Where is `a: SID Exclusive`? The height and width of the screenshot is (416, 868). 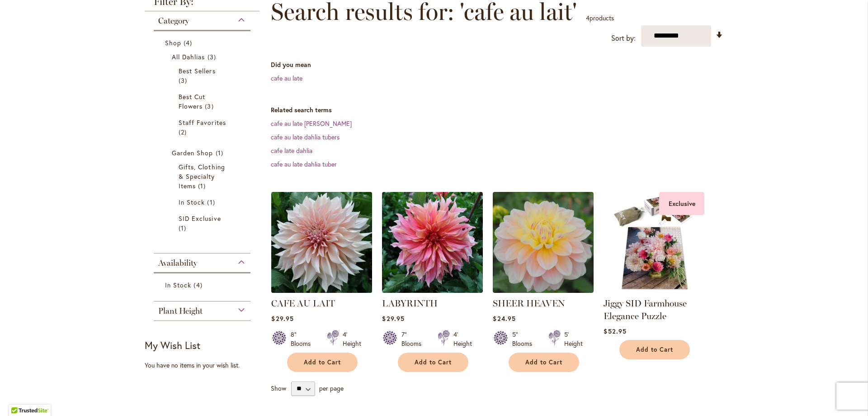 a: SID Exclusive is located at coordinates (203, 223).